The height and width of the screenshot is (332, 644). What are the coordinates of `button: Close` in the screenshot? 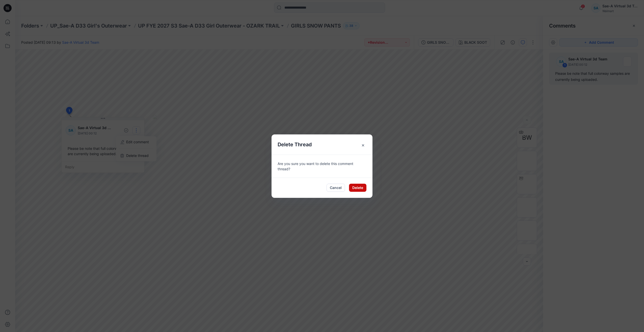 It's located at (362, 145).